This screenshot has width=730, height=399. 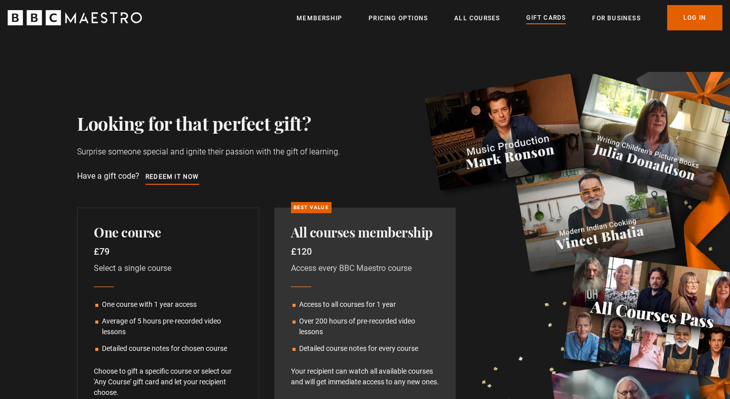 What do you see at coordinates (694, 18) in the screenshot?
I see `a: Log In` at bounding box center [694, 18].